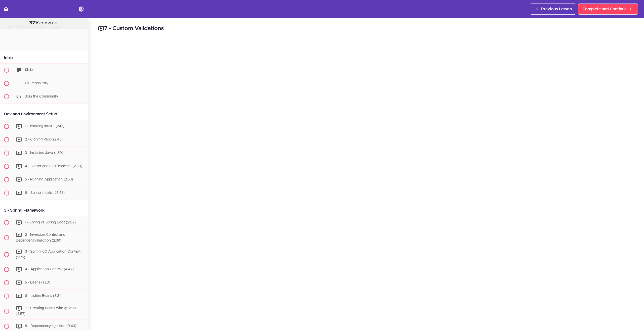 This screenshot has width=644, height=330. Describe the element at coordinates (44, 153) in the screenshot. I see `span: 3 - Installing Java (1:30)` at that location.